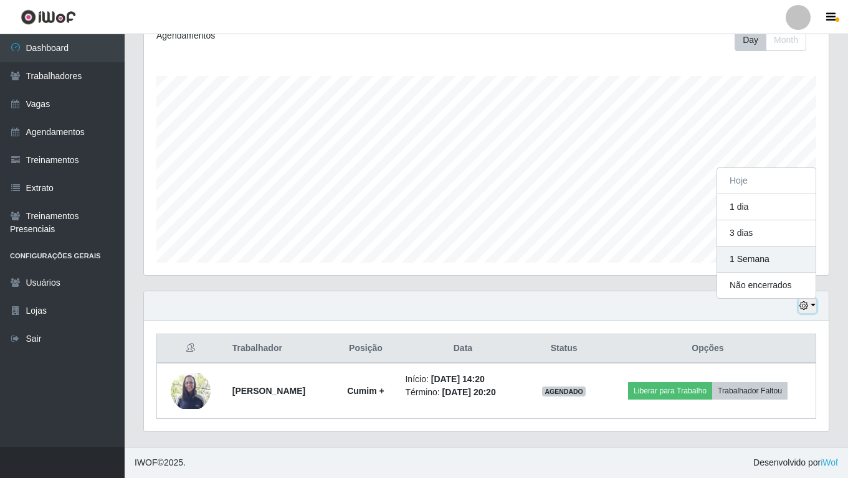 The height and width of the screenshot is (478, 848). Describe the element at coordinates (279, 349) in the screenshot. I see `th: Trabalhador` at that location.